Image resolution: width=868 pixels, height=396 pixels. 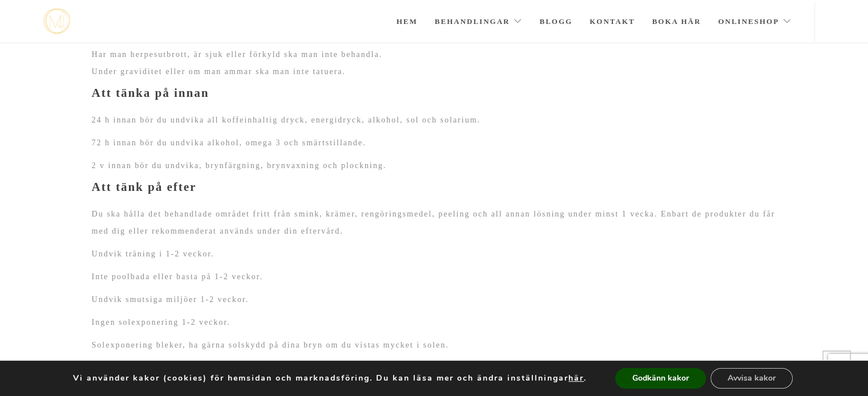 What do you see at coordinates (57, 21) in the screenshot?
I see `img: mjstudio` at bounding box center [57, 21].